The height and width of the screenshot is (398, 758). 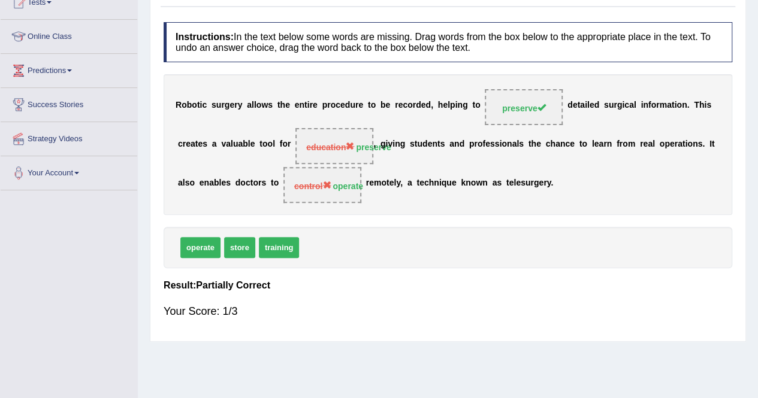 What do you see at coordinates (463, 183) in the screenshot?
I see `b: k` at bounding box center [463, 183].